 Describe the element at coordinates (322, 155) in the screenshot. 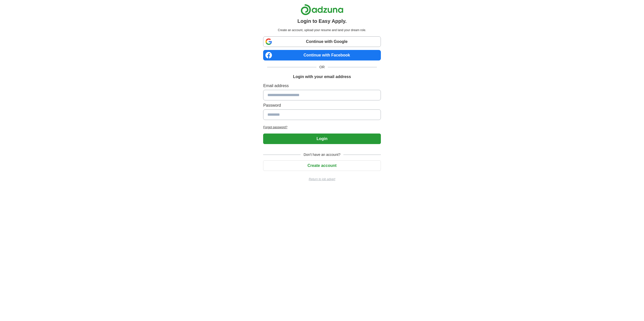

I see `span: Don't have an account?` at that location.